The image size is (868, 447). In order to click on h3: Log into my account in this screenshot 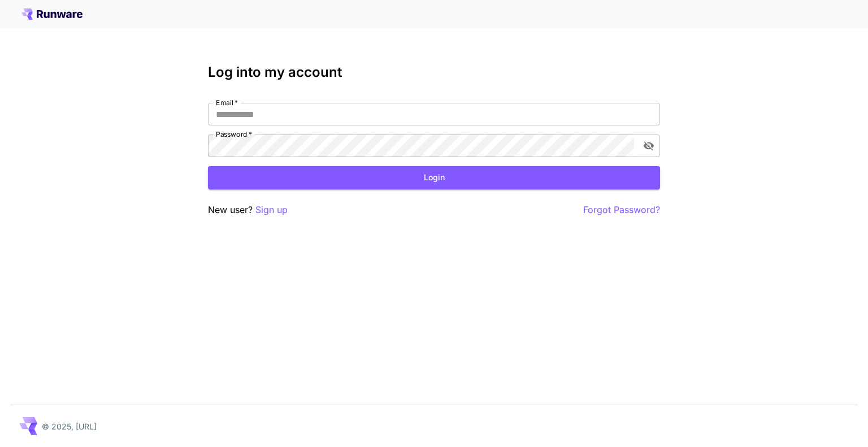, I will do `click(434, 73)`.